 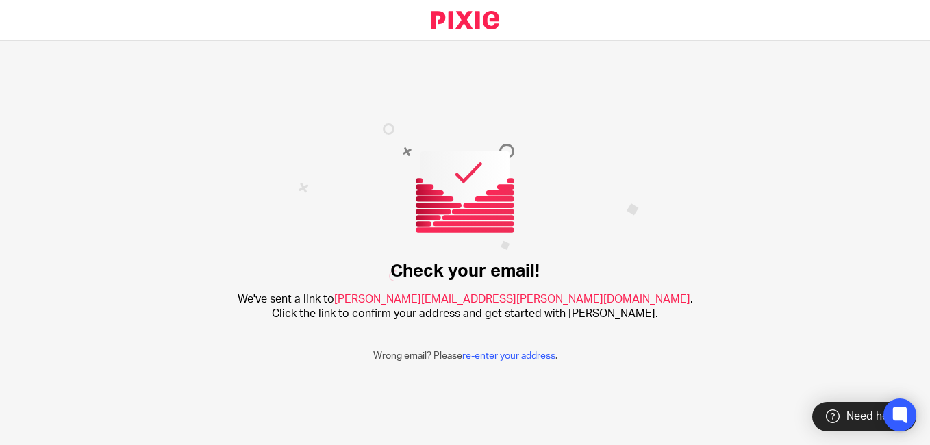 I want to click on div: Need help?, so click(x=864, y=416).